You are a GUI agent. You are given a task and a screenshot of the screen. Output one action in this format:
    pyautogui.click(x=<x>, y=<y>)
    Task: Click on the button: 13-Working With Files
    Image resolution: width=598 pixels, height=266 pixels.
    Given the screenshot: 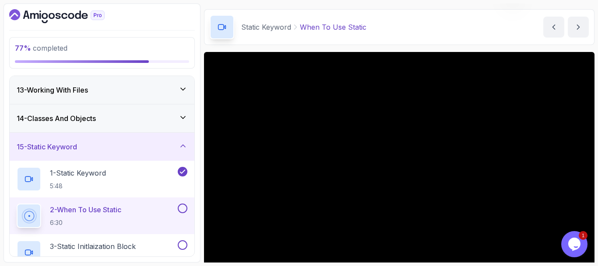 What is the action you would take?
    pyautogui.click(x=102, y=90)
    